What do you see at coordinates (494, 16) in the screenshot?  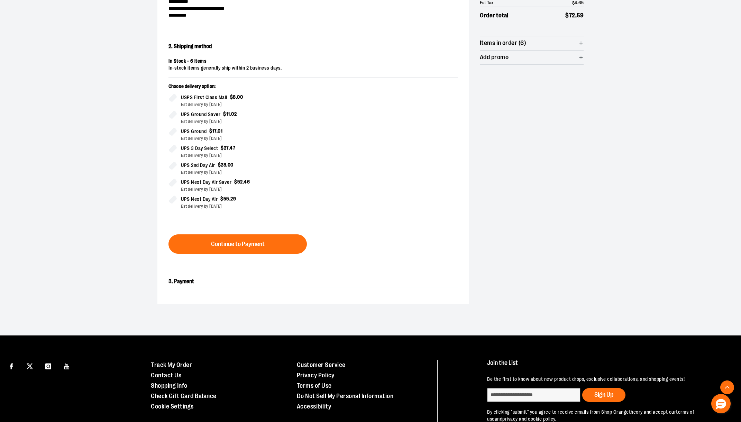 I see `span: Order total` at bounding box center [494, 16].